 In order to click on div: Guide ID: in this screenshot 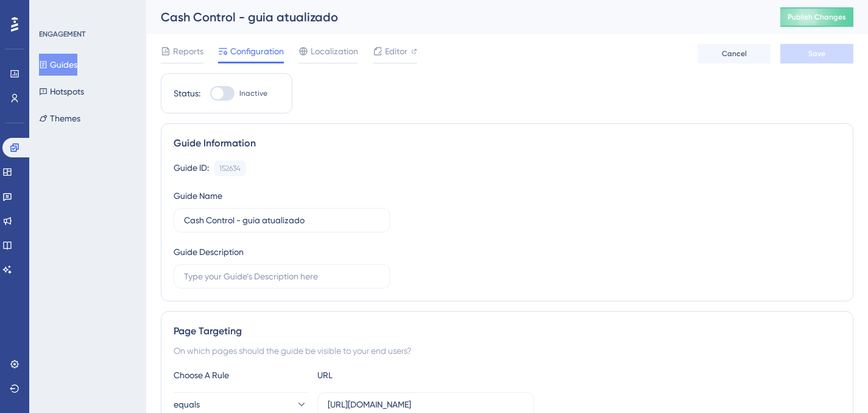, I will do `click(191, 168)`.